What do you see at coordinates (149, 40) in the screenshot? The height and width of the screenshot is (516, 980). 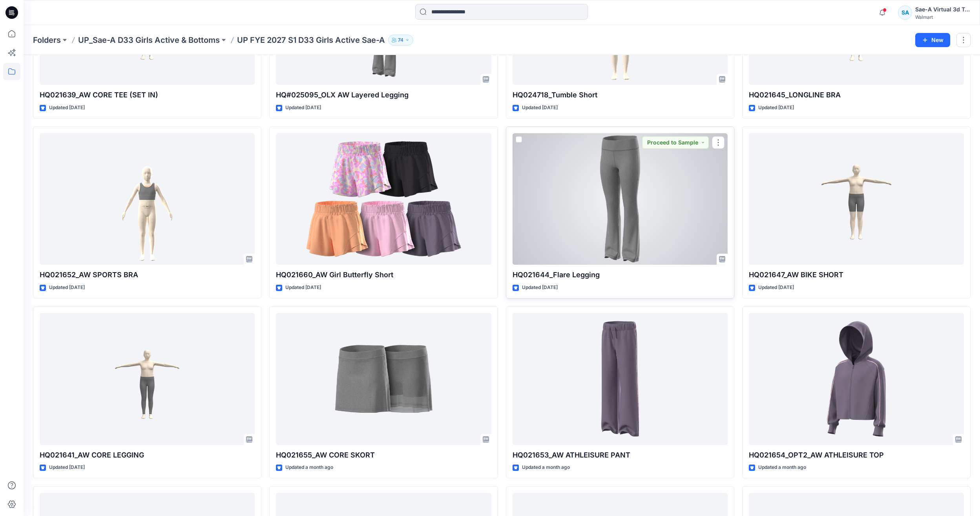 I see `p: UP_Sae-A D33 Girls Active & Bottoms` at bounding box center [149, 40].